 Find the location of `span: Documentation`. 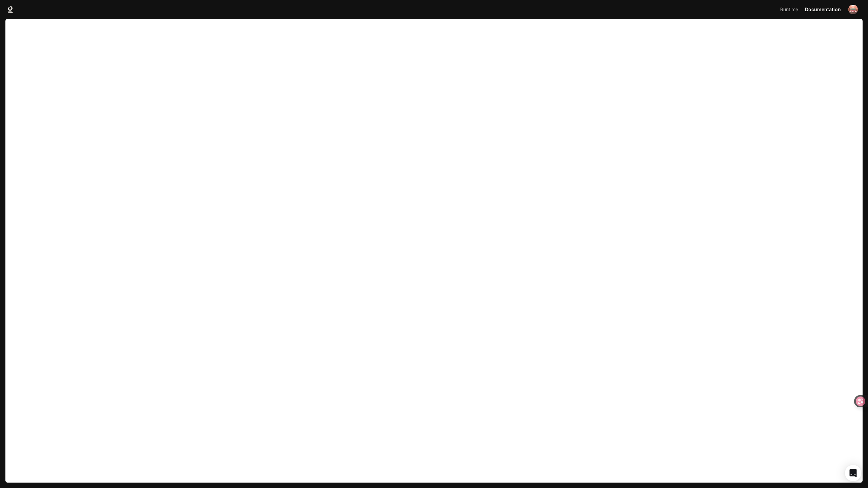

span: Documentation is located at coordinates (823, 10).